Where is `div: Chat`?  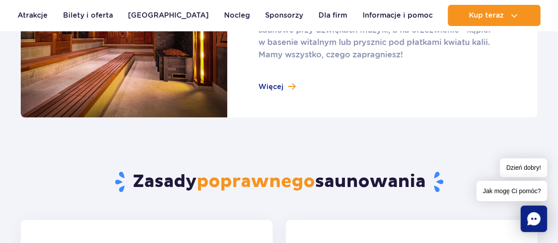 div: Chat is located at coordinates (534, 219).